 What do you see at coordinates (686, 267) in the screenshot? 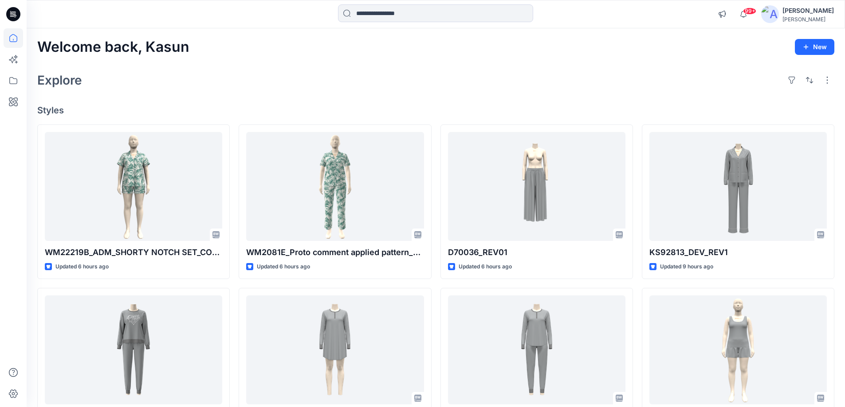
I see `p: Updated 9 hours ago` at bounding box center [686, 267].